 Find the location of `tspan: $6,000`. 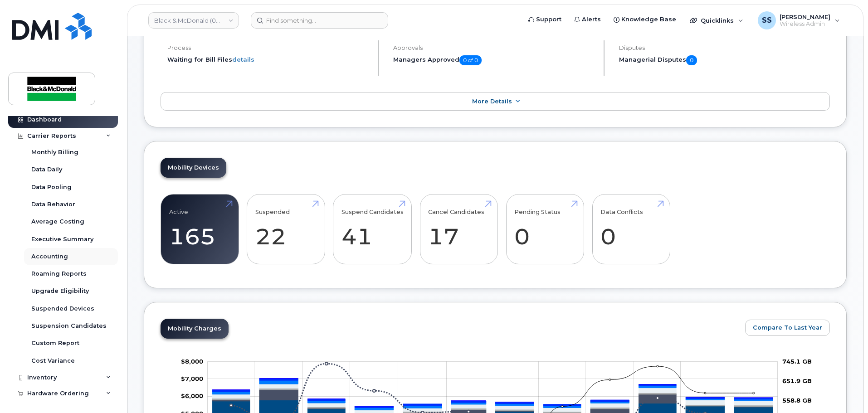

tspan: $6,000 is located at coordinates (192, 396).